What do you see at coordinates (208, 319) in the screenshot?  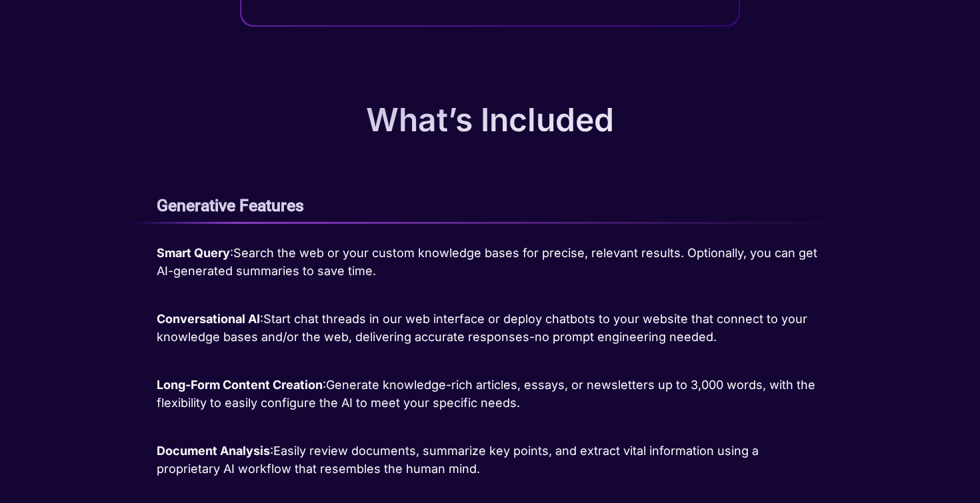 I see `b: Conversational AI` at bounding box center [208, 319].